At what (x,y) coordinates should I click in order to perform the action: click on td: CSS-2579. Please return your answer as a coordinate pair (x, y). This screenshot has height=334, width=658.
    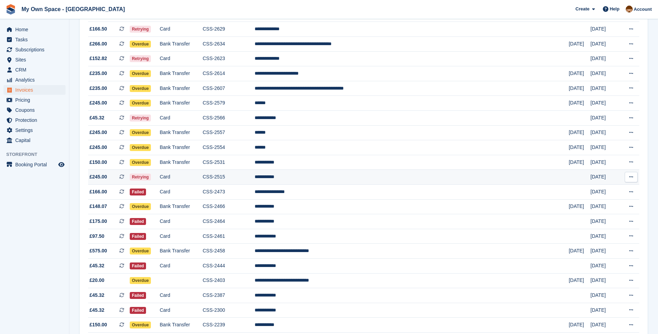
    Looking at the image, I should click on (228, 103).